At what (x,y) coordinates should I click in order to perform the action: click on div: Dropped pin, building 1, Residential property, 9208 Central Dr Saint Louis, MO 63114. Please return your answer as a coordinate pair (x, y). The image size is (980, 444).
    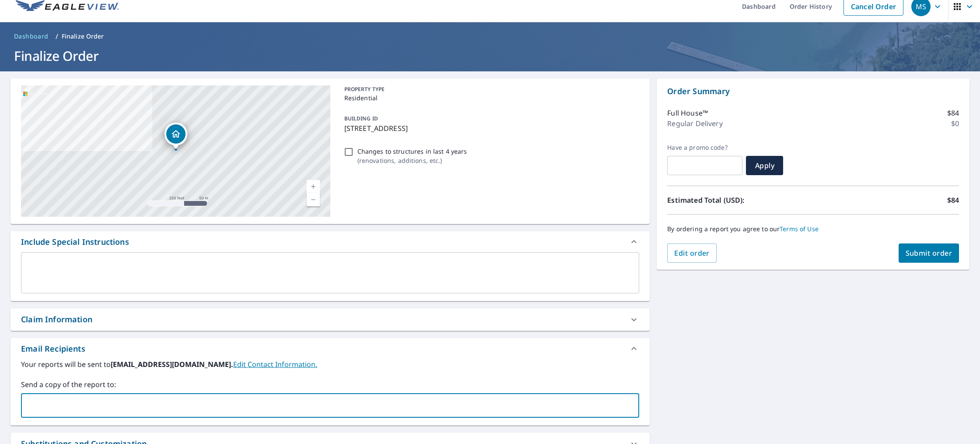
    Looking at the image, I should click on (176, 136).